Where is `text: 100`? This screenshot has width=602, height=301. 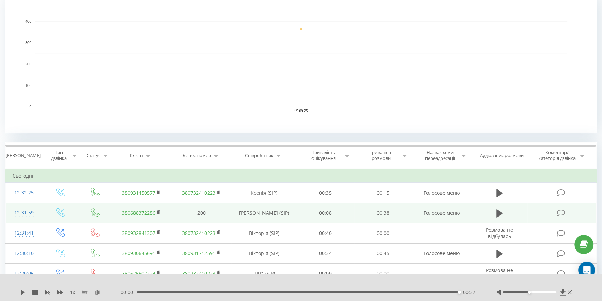 text: 100 is located at coordinates (28, 86).